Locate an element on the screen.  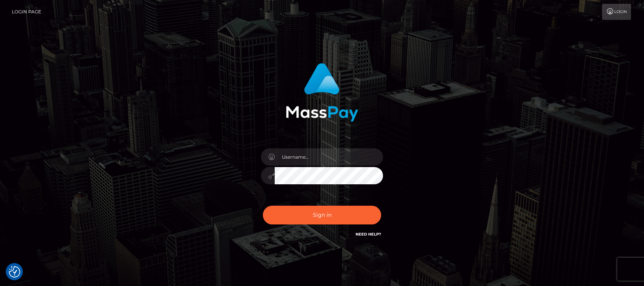
a: Login is located at coordinates (616, 12).